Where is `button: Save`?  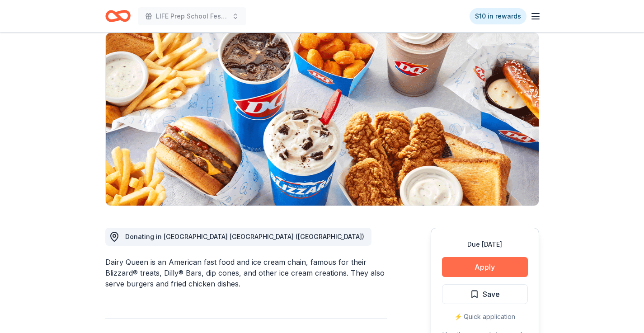
button: Save is located at coordinates (485, 294).